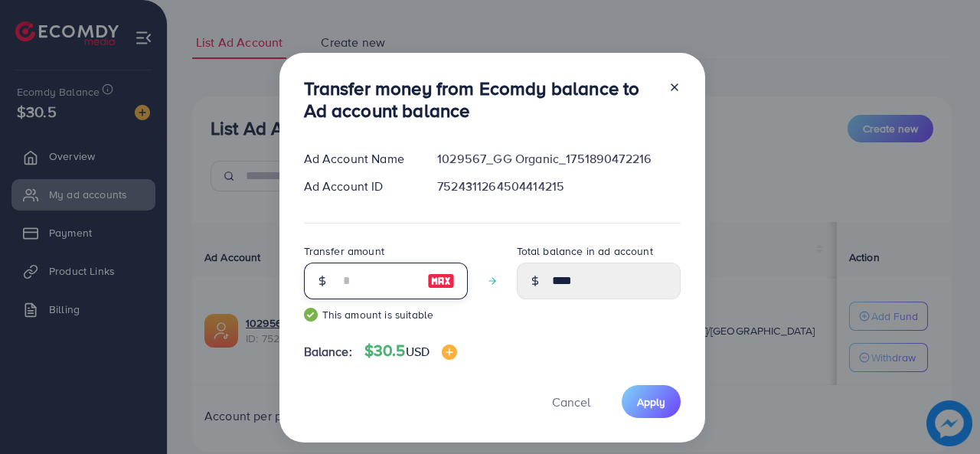 Image resolution: width=980 pixels, height=454 pixels. What do you see at coordinates (328, 352) in the screenshot?
I see `span: Balance:` at bounding box center [328, 352].